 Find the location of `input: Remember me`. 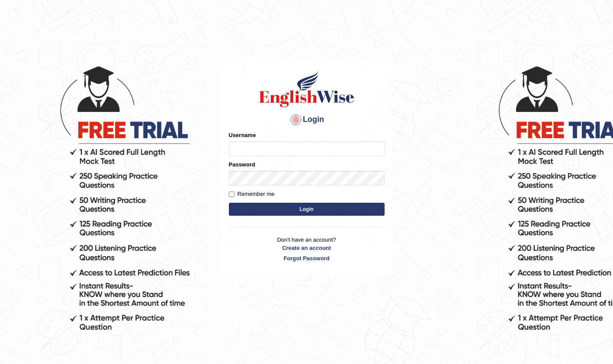

input: Remember me is located at coordinates (231, 194).